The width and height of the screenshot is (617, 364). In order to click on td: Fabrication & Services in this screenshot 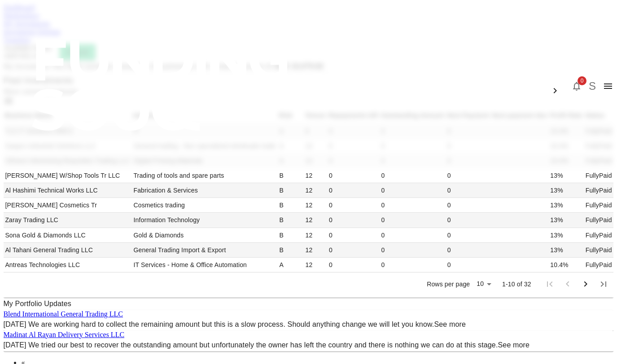, I will do `click(204, 190)`.